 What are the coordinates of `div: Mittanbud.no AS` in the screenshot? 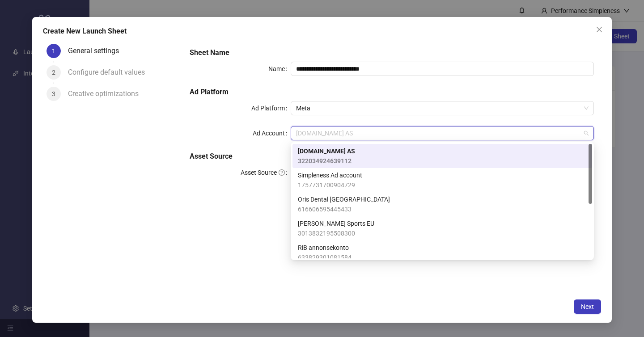 It's located at (442, 156).